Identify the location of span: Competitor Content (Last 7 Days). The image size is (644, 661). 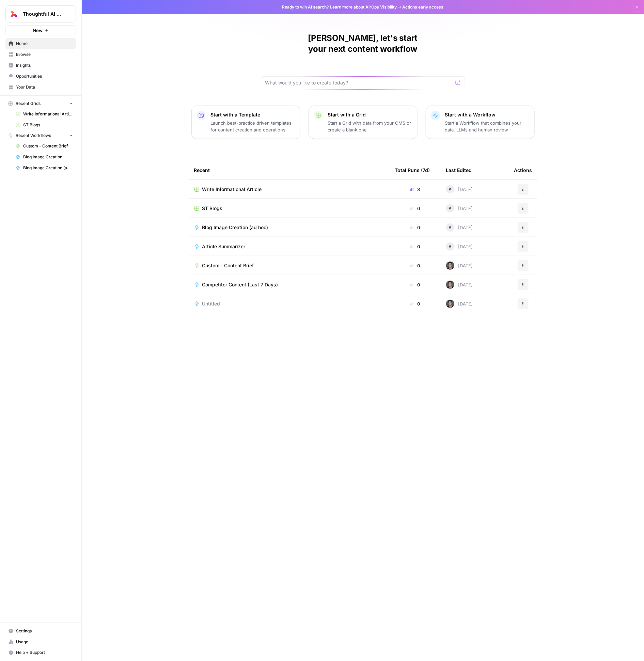
(240, 284).